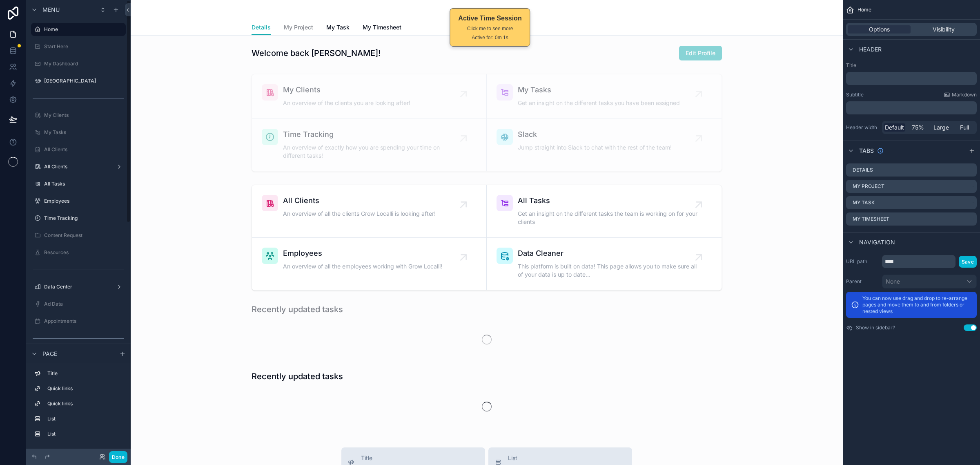 The width and height of the screenshot is (980, 465). I want to click on p: You can now use drag and drop to re-arrange pages and move them to and from folders or nested views, so click(917, 305).